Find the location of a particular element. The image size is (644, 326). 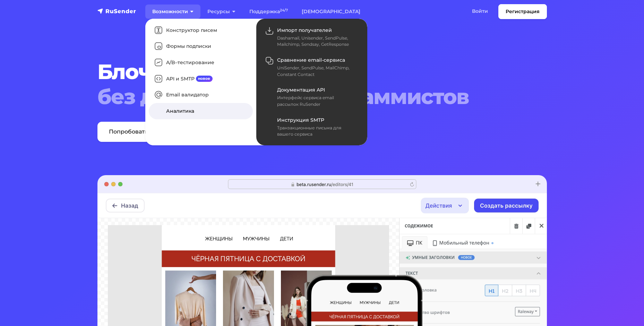

span: новое is located at coordinates (204, 78).